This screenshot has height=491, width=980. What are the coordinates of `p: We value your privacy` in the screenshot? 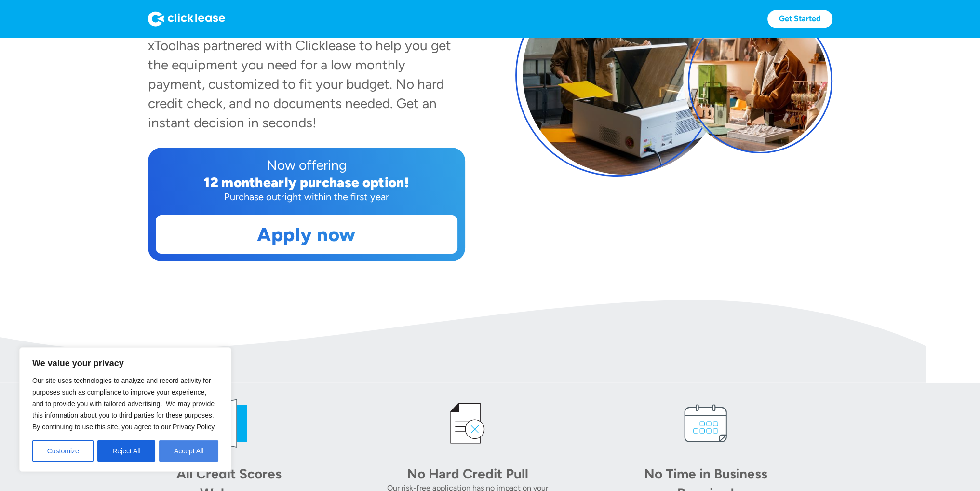 It's located at (125, 363).